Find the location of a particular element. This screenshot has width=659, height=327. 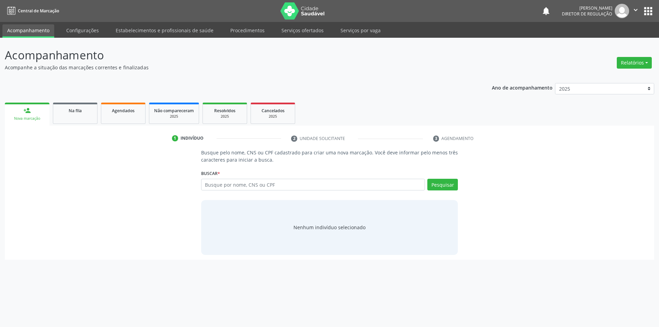

div: person_add is located at coordinates (27, 111).